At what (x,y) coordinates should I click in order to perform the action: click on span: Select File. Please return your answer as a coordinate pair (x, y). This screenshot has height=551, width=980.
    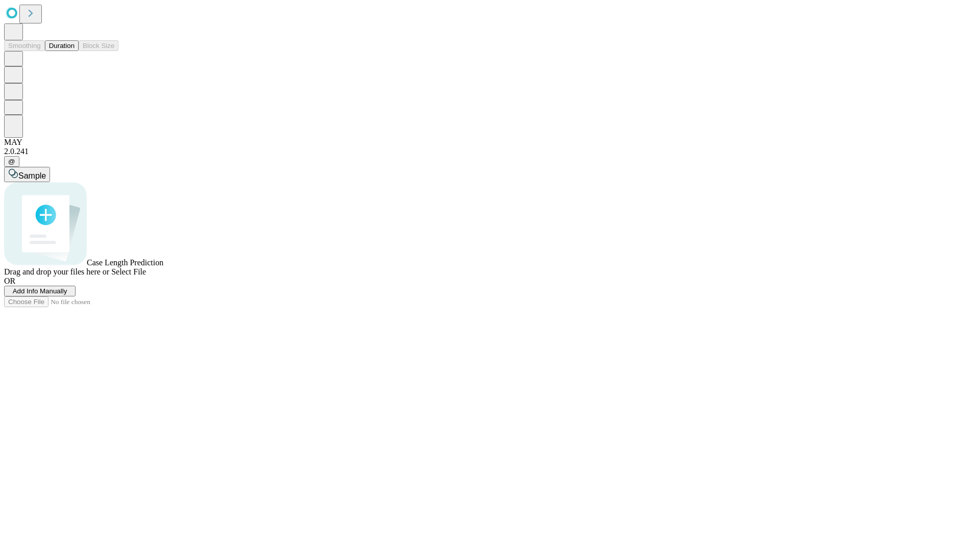
    Looking at the image, I should click on (128, 271).